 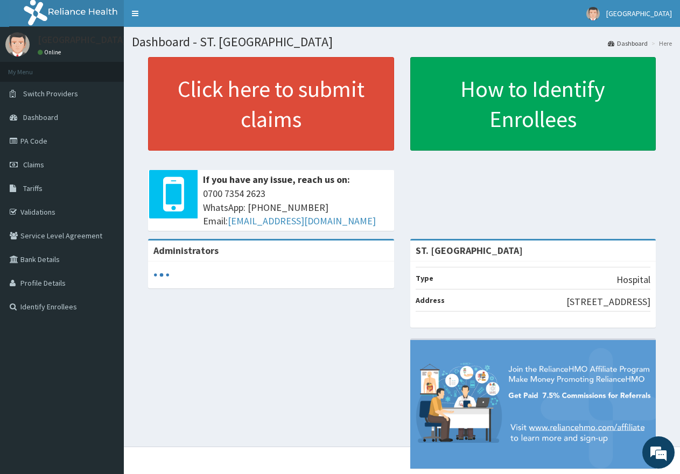 What do you see at coordinates (186, 250) in the screenshot?
I see `b: Administrators` at bounding box center [186, 250].